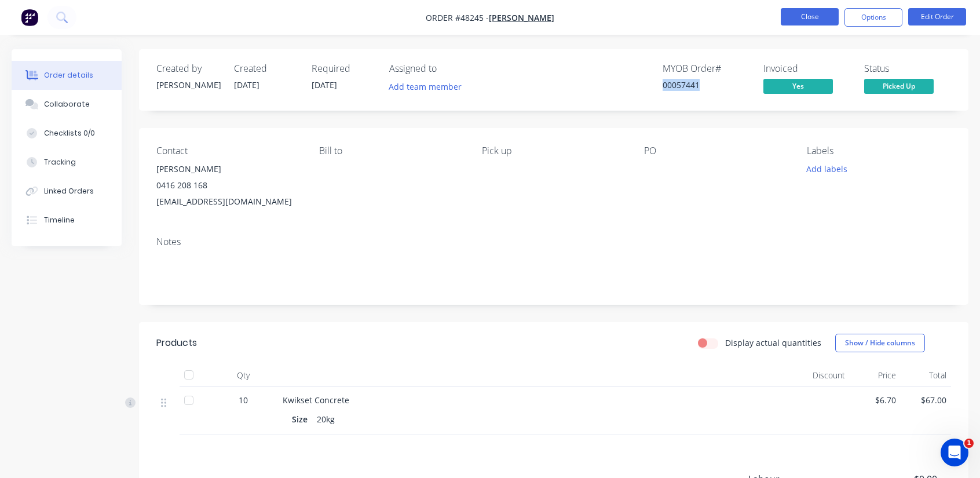 The image size is (980, 478). Describe the element at coordinates (243, 400) in the screenshot. I see `span: 10` at that location.